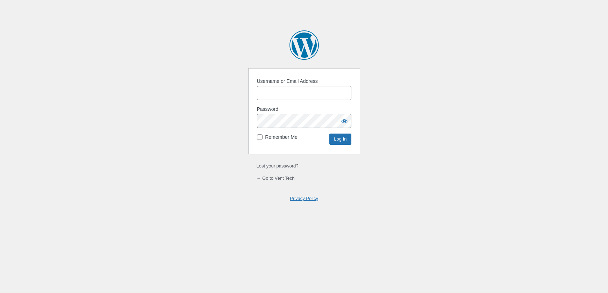 The width and height of the screenshot is (608, 293). Describe the element at coordinates (281, 137) in the screenshot. I see `label: Remember Me` at that location.